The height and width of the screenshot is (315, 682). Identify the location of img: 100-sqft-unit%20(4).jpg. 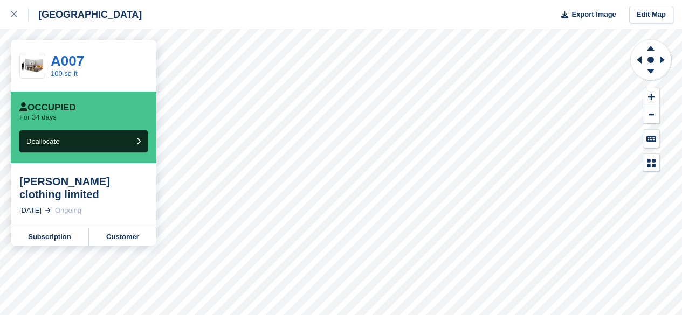
(32, 66).